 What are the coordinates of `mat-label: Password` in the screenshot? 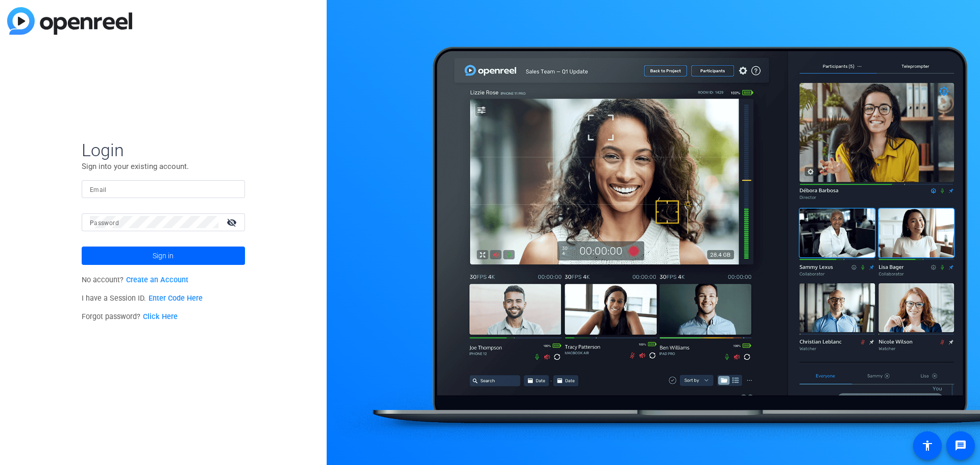 It's located at (104, 223).